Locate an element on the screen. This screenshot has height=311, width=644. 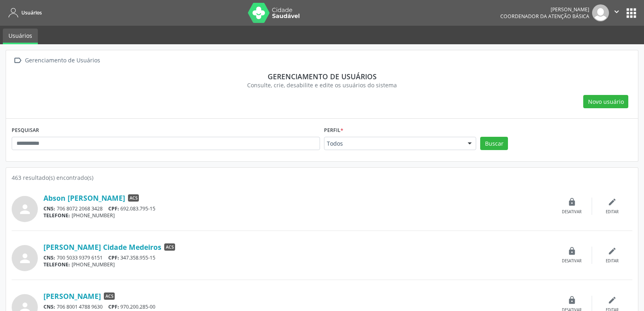
span: Coordenador da Atenção Básica is located at coordinates (544, 16).